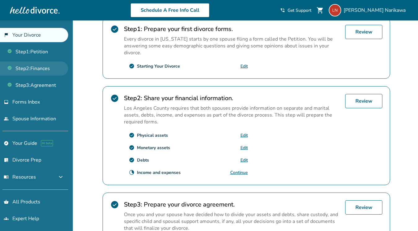 The width and height of the screenshot is (418, 231). I want to click on span: expand_more, so click(61, 177).